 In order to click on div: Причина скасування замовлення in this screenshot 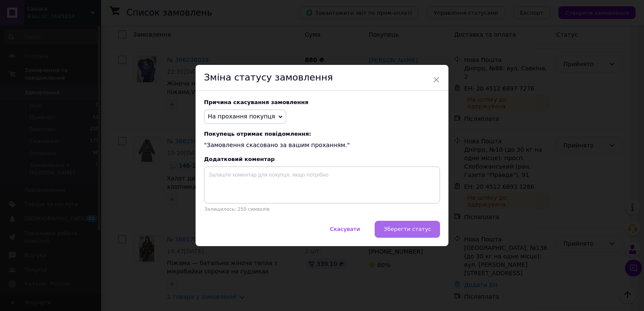, I will do `click(322, 102)`.